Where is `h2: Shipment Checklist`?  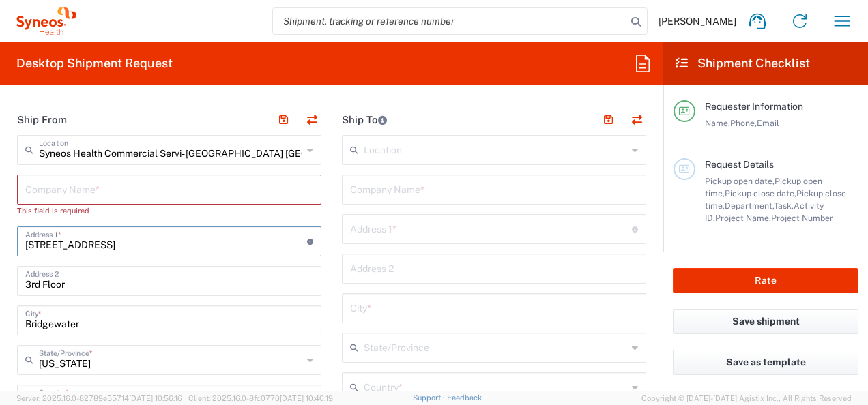 h2: Shipment Checklist is located at coordinates (743, 63).